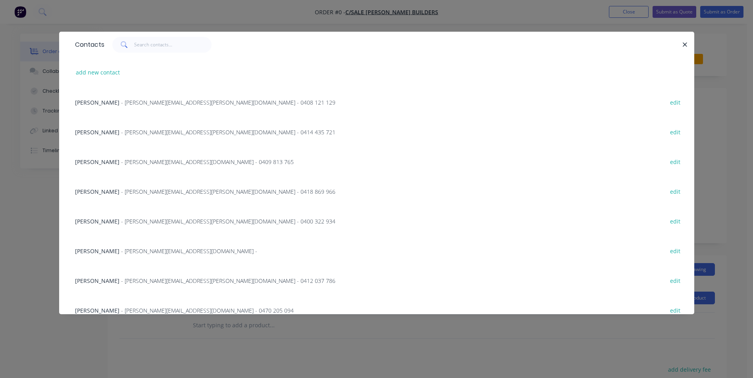  Describe the element at coordinates (88, 45) in the screenshot. I see `div: Contacts` at that location.